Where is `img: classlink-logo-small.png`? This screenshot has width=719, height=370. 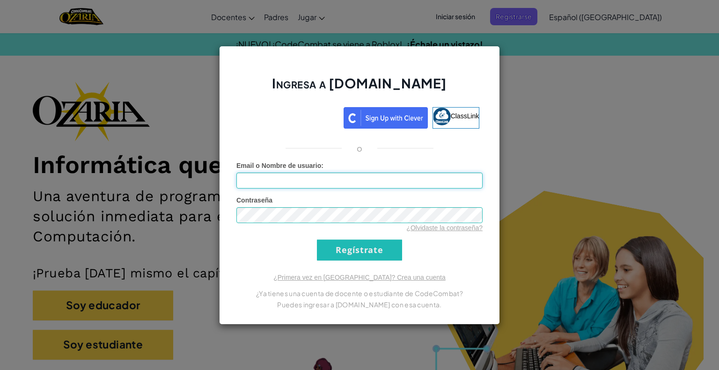 img: classlink-logo-small.png is located at coordinates (442, 117).